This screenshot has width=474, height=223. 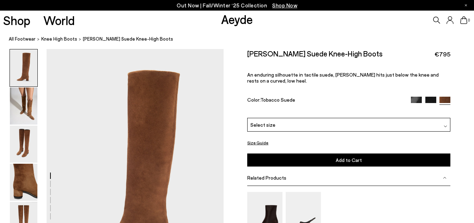 What do you see at coordinates (59, 39) in the screenshot?
I see `a: knee high boots` at bounding box center [59, 39].